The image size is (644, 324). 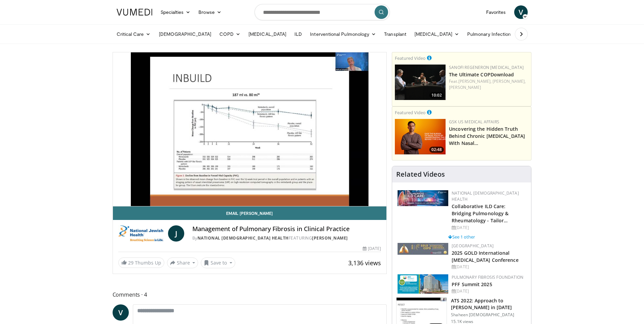 I want to click on button: Share, so click(x=182, y=263).